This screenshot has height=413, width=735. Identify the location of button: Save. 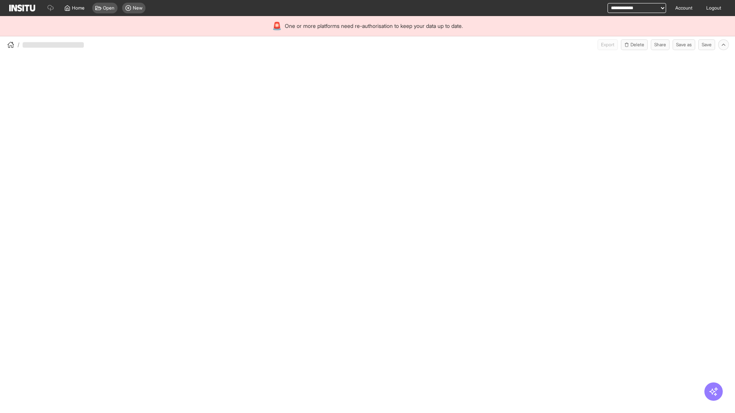
(707, 45).